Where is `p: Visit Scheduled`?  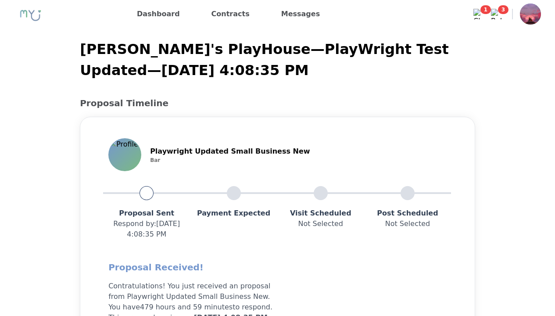
p: Visit Scheduled is located at coordinates (321, 213).